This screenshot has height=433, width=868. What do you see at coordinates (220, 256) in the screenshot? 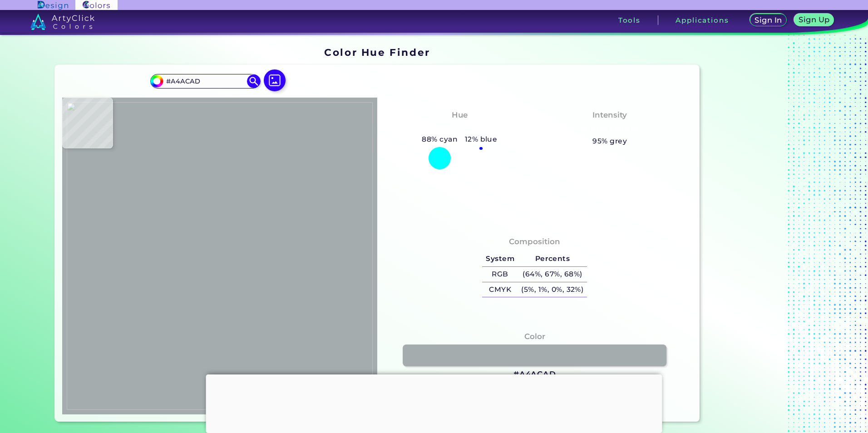
I see `img: 1d225bb0-d816-4087-b8df-7512b96406a3` at bounding box center [220, 256].